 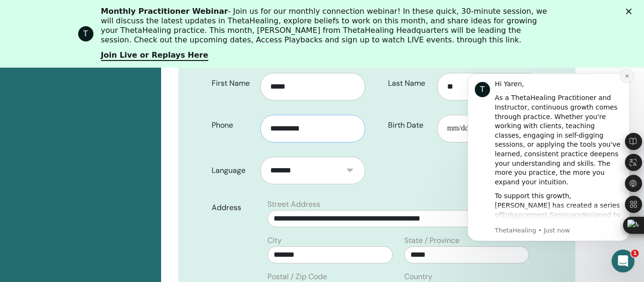 What do you see at coordinates (233, 208) in the screenshot?
I see `label: Address` at bounding box center [233, 208].